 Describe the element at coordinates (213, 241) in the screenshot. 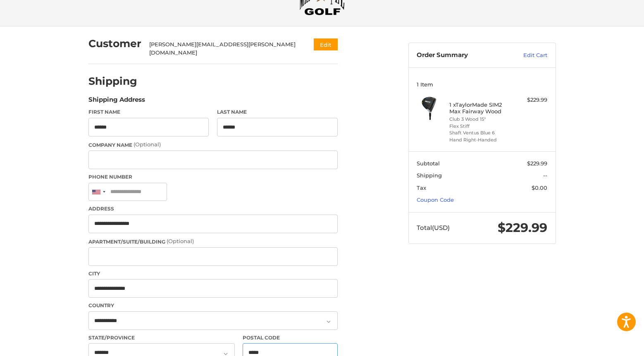

I see `label: Apartment/Suite/Building` at that location.